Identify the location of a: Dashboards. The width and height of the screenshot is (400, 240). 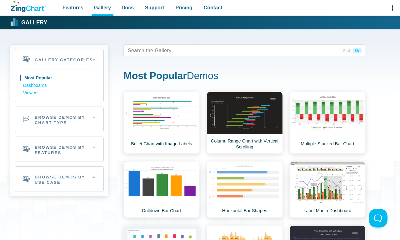
(59, 86).